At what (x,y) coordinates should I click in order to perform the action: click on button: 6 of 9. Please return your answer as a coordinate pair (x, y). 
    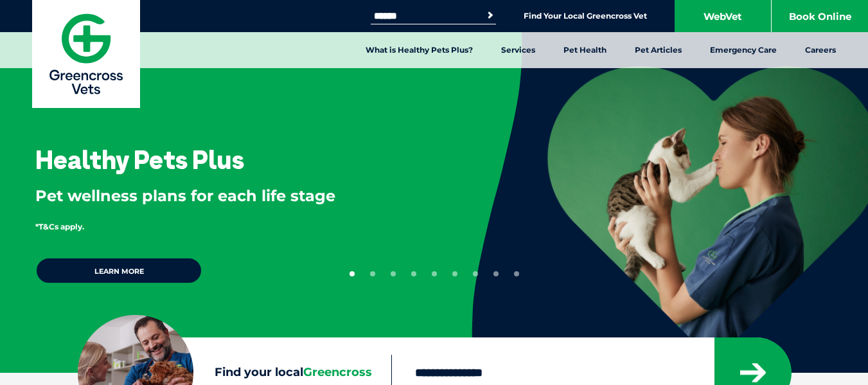
    Looking at the image, I should click on (455, 274).